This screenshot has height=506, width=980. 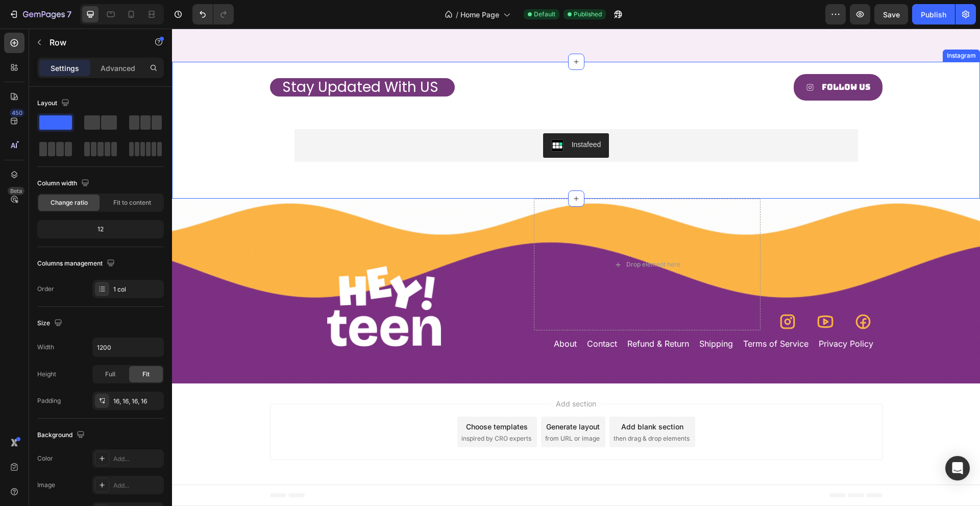 What do you see at coordinates (934, 14) in the screenshot?
I see `div: Publish` at bounding box center [934, 14].